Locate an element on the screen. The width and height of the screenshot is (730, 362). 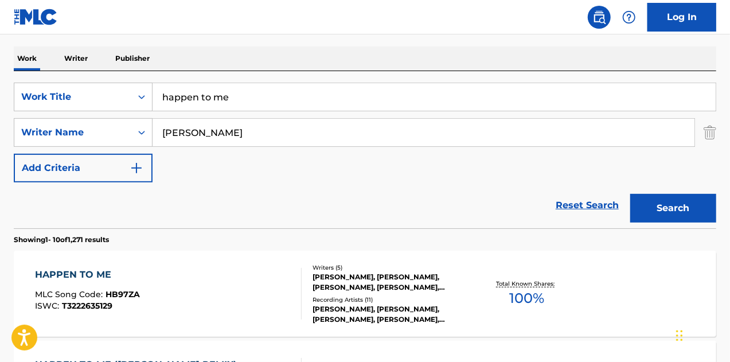
span: HB97ZA is located at coordinates (123, 294).